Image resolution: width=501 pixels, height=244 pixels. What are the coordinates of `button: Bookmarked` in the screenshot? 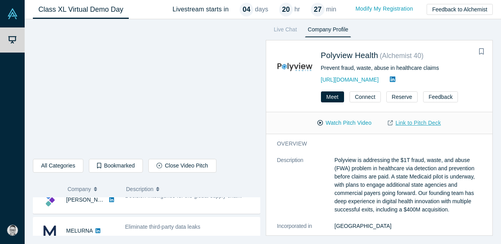 It's located at (116, 165).